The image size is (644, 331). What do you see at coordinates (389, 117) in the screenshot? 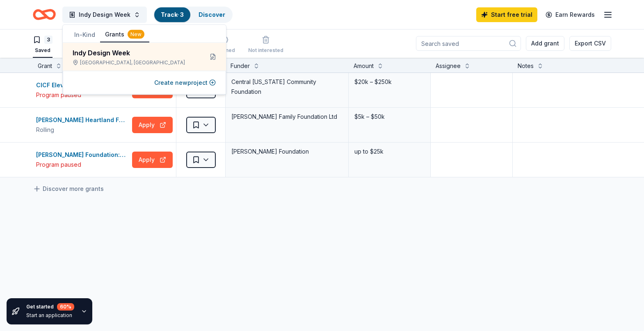
I see `div: $5k – $50k` at bounding box center [389, 117].